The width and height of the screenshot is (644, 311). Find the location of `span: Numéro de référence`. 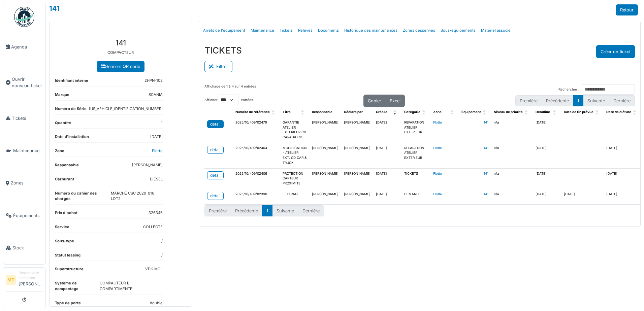

span: Numéro de référence is located at coordinates (252, 111).